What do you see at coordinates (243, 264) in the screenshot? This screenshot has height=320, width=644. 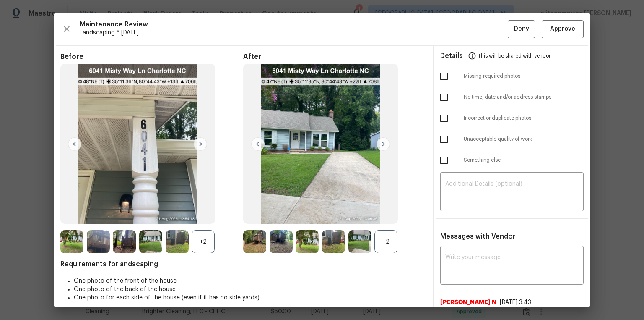 I see `span: Requirements for landscaping` at bounding box center [243, 264].